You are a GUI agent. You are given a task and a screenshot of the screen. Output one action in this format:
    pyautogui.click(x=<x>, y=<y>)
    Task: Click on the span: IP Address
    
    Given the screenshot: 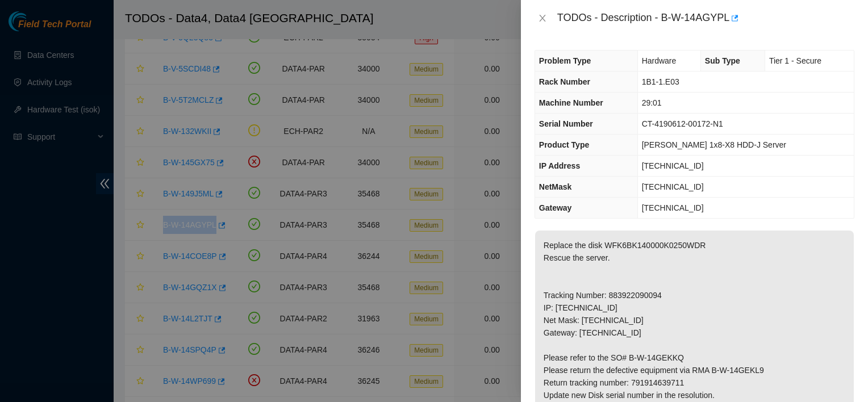 What is the action you would take?
    pyautogui.click(x=560, y=166)
    